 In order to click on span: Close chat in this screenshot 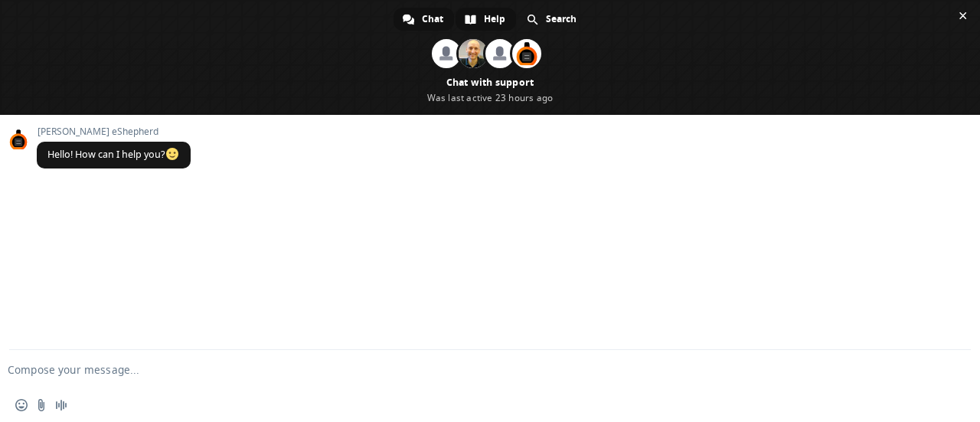, I will do `click(963, 16)`.